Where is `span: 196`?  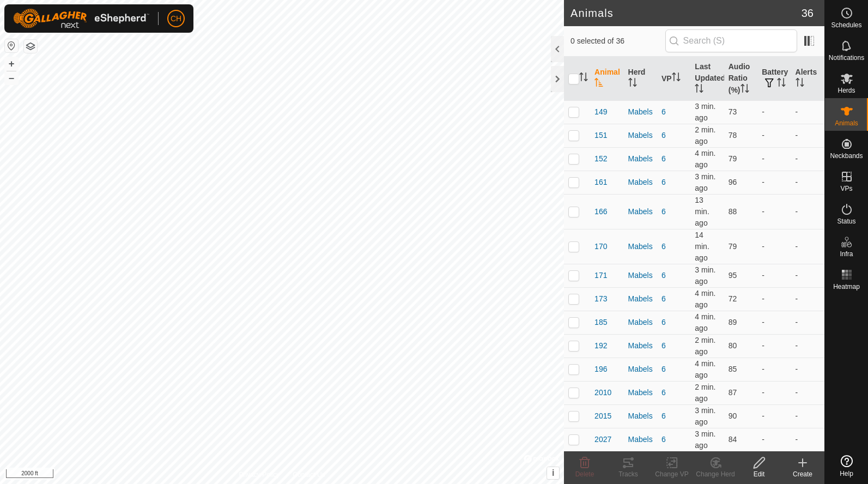 span: 196 is located at coordinates (601, 369).